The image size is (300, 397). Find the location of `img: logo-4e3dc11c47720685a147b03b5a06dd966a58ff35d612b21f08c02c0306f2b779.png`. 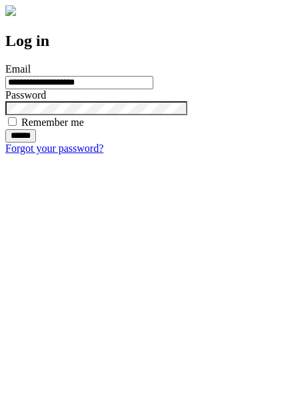

img: logo-4e3dc11c47720685a147b03b5a06dd966a58ff35d612b21f08c02c0306f2b779.png is located at coordinates (11, 11).